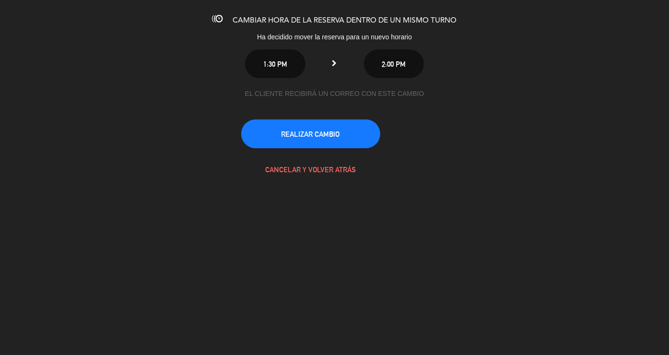  Describe the element at coordinates (345, 21) in the screenshot. I see `span: CAMBIAR HORA DE LA RESERVA DENTRO DE UN MISMO TURNO` at that location.